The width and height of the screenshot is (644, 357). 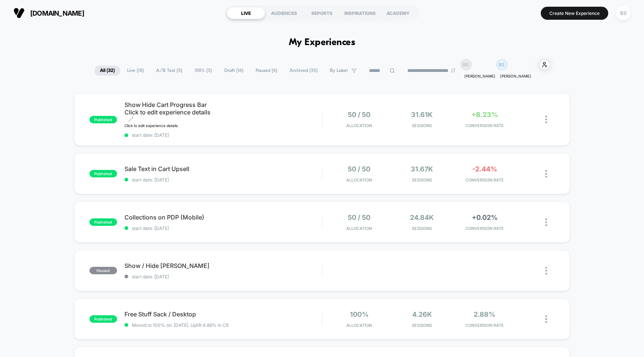 What do you see at coordinates (103, 271) in the screenshot?
I see `span: paused` at bounding box center [103, 271].